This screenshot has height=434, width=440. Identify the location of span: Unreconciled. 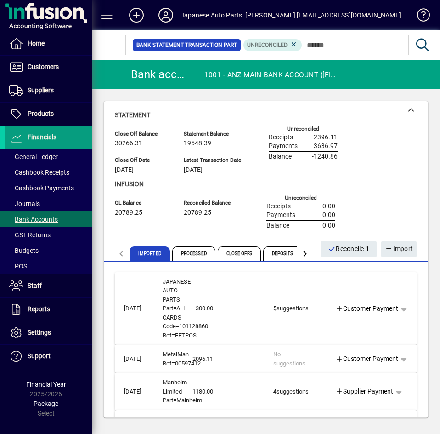
(268, 45).